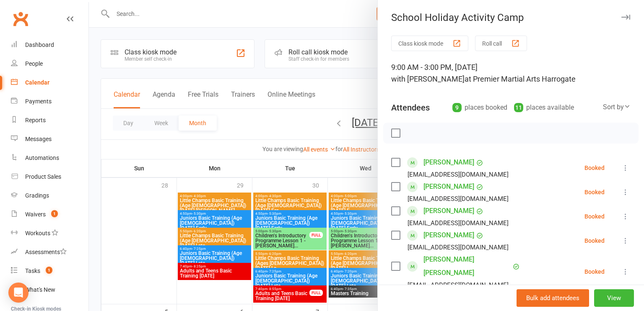 Image resolution: width=644 pixels, height=311 pixels. What do you see at coordinates (50, 101) in the screenshot?
I see `a: Payments` at bounding box center [50, 101].